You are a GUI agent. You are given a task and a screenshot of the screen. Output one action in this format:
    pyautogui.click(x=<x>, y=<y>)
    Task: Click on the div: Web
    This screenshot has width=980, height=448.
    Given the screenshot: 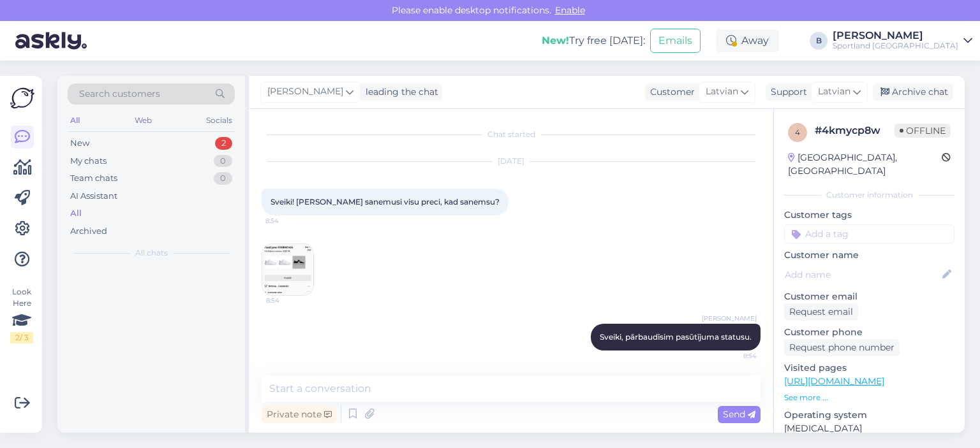 What is the action you would take?
    pyautogui.click(x=143, y=121)
    